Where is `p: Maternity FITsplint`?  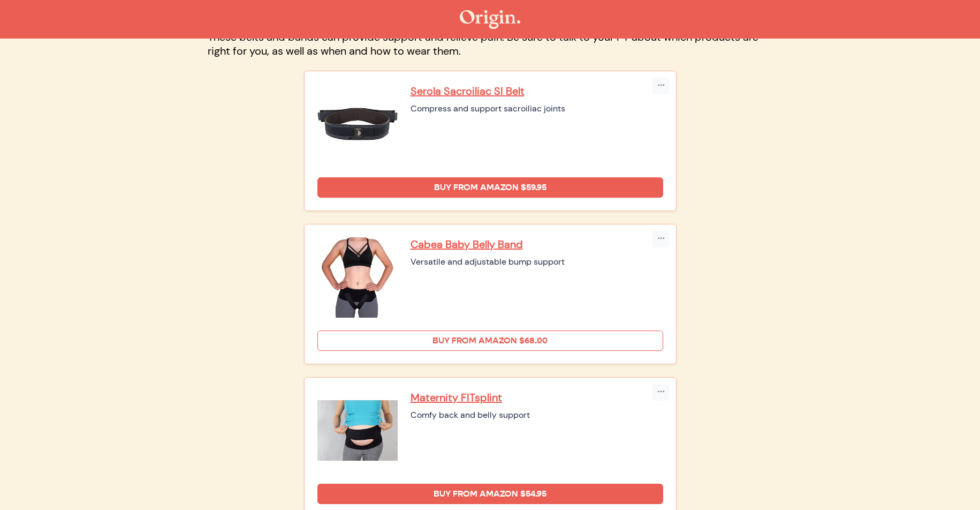 p: Maternity FITsplint is located at coordinates (537, 398).